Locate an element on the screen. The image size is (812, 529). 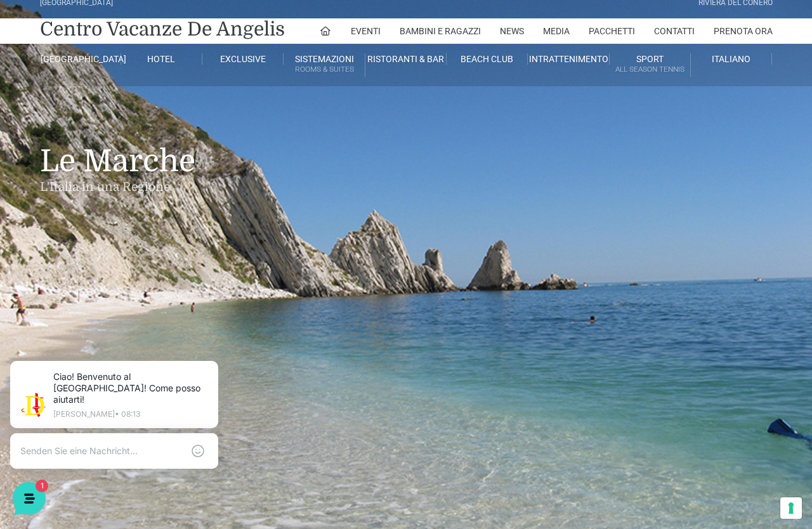
a: Contatti is located at coordinates (674, 31).